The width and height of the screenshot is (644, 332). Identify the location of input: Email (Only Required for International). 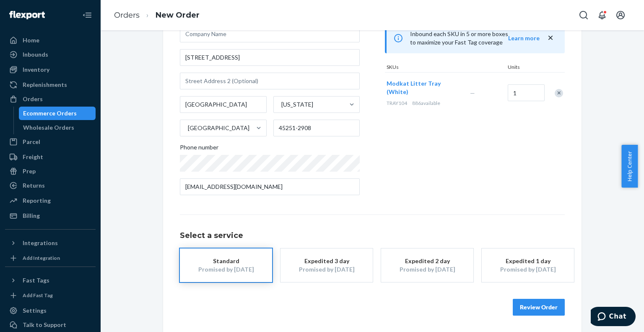
(270, 187).